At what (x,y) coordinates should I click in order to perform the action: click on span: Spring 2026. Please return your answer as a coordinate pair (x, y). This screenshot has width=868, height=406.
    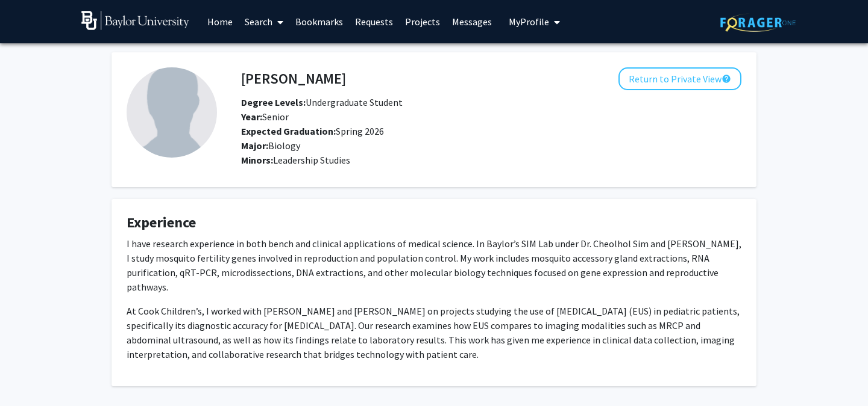
    Looking at the image, I should click on (312, 131).